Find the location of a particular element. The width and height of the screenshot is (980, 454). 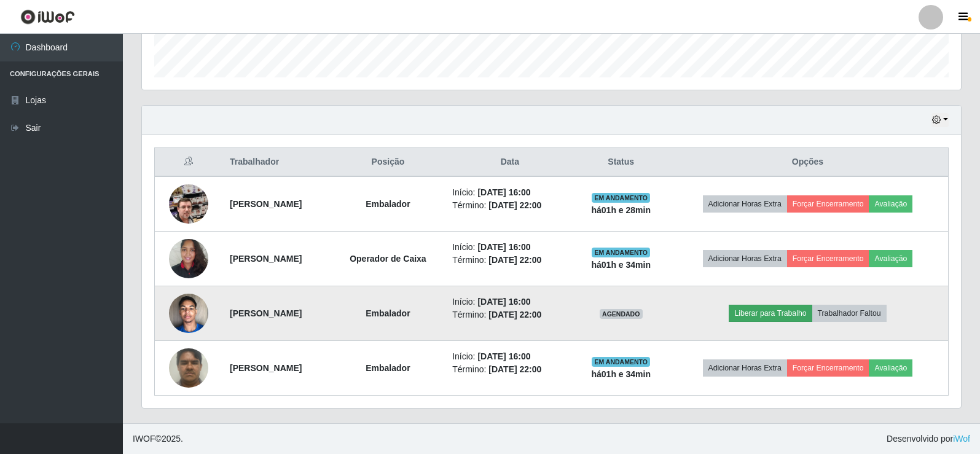

img: CoreUI Logo is located at coordinates (47, 17).